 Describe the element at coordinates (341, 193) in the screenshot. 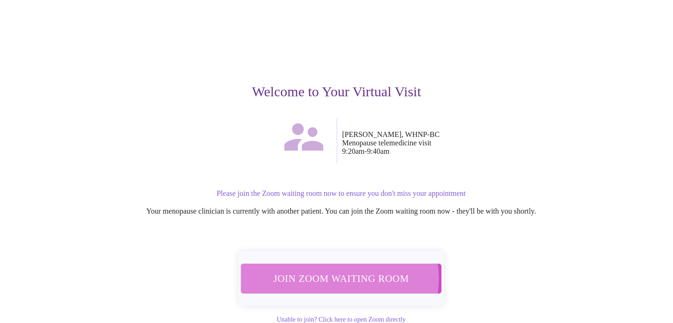

I see `p: Please join the Zoom waiting room now to ensure you don't miss your appointment` at that location.